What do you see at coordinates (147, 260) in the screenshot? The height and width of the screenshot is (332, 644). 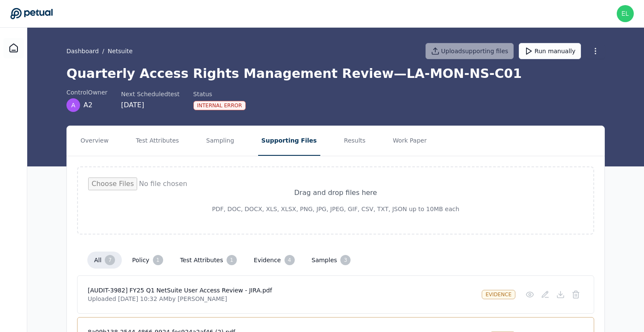 I see `button: policy 1` at bounding box center [147, 260].